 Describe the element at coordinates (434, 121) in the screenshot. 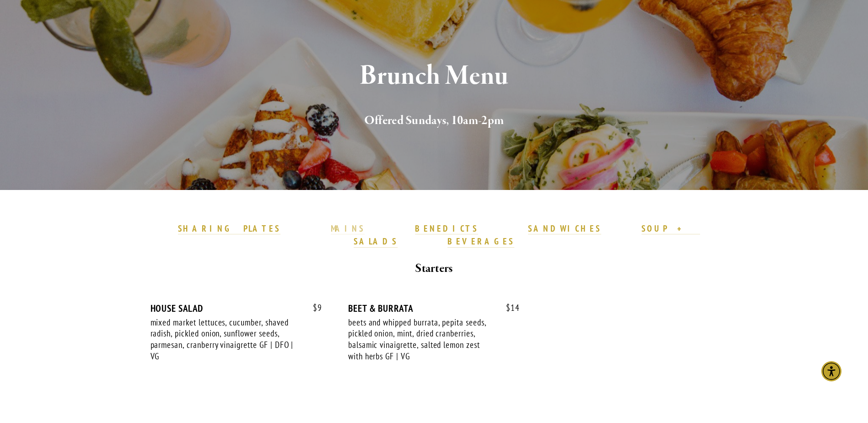

I see `h2: Offered Sundays, 10am-2pm` at that location.